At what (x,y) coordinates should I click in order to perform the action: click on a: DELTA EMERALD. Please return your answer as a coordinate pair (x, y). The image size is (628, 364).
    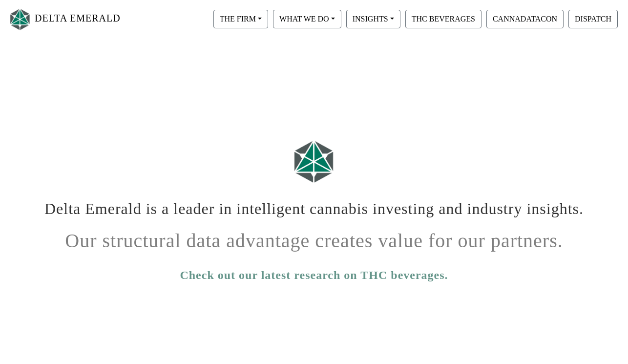
    Looking at the image, I should click on (64, 19).